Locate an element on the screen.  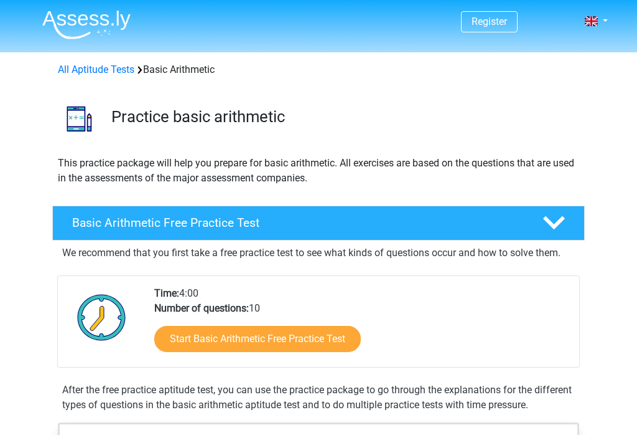
div: 4:00 10 is located at coordinates (362, 326).